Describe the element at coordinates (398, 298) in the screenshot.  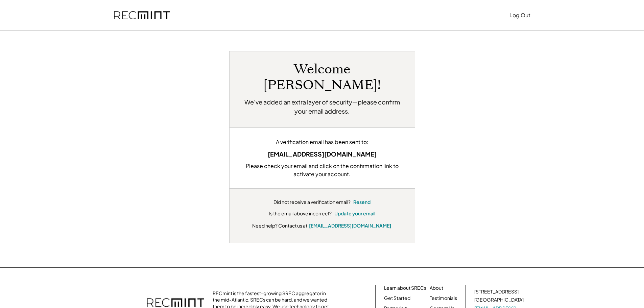
I see `a: Get Started` at that location.